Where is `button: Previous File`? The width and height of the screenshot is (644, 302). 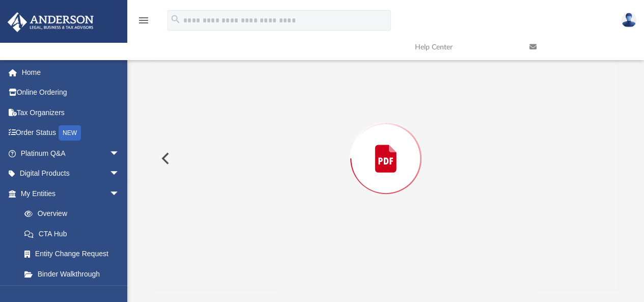
button: Previous File is located at coordinates (164, 159).